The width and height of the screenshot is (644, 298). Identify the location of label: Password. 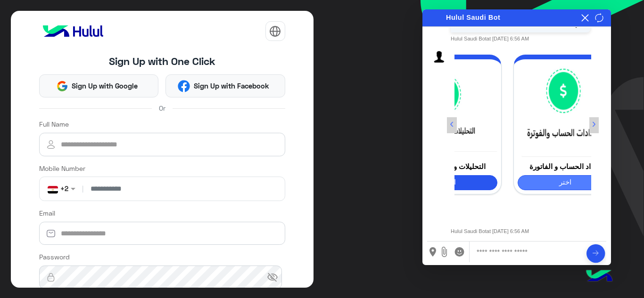
(54, 257).